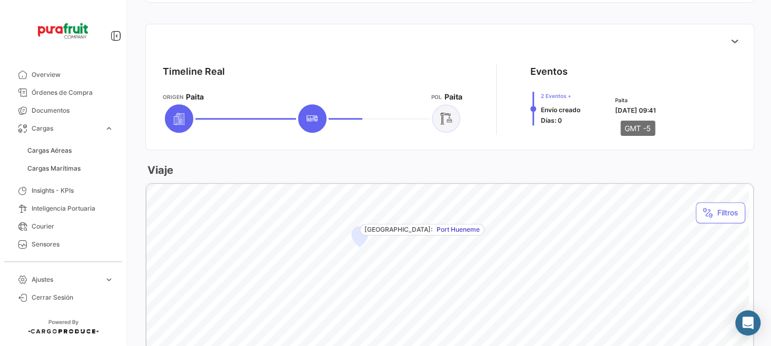 Image resolution: width=771 pixels, height=346 pixels. Describe the element at coordinates (173, 97) in the screenshot. I see `app-card-info-title: Origen` at that location.